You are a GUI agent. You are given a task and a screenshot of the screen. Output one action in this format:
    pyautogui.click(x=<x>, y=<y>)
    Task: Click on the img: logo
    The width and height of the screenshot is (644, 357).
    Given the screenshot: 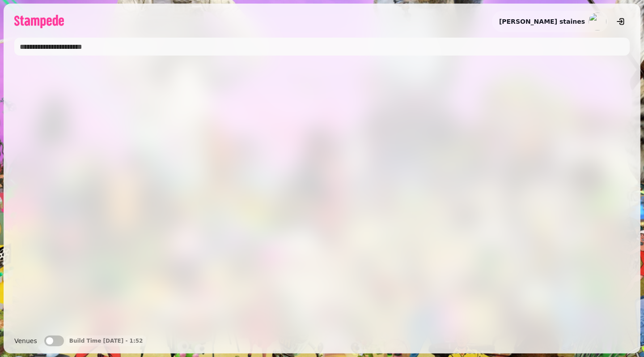 What is the action you would take?
    pyautogui.click(x=39, y=22)
    